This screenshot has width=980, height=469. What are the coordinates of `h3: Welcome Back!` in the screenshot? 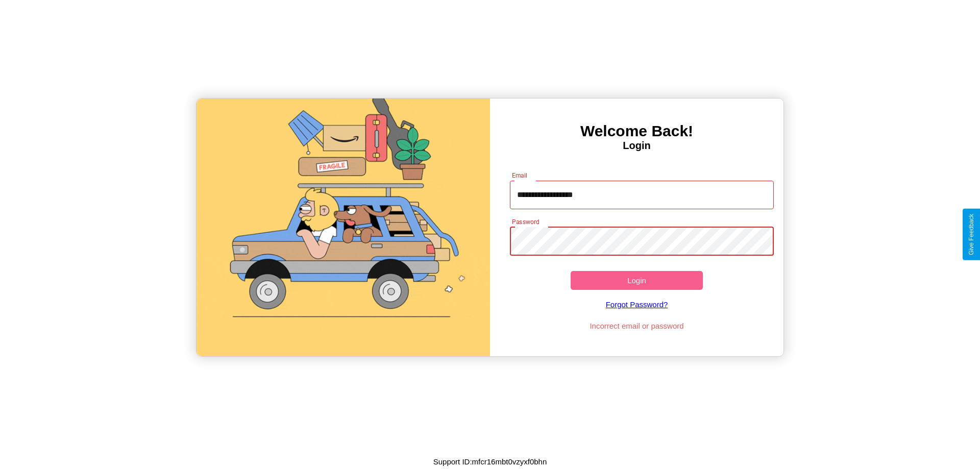 It's located at (637, 131).